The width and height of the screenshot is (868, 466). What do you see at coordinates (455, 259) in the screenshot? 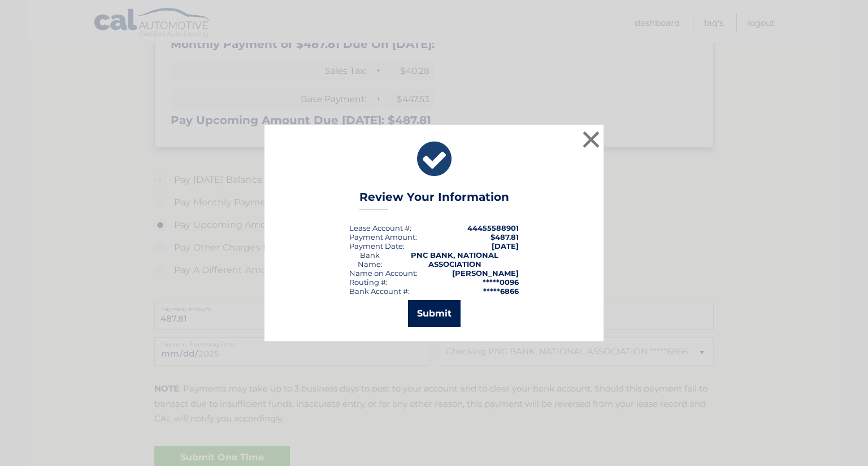
I see `strong: PNC BANK, NATIONAL ASSOCIATION` at bounding box center [455, 259].